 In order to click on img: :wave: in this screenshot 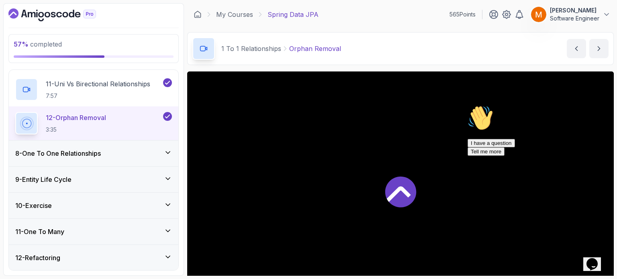, I will do `click(16, 16)`.